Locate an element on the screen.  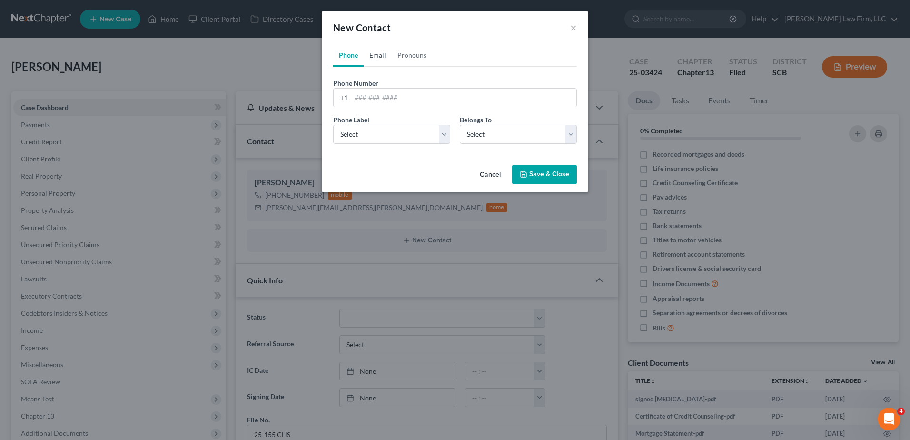
span: Phone Number is located at coordinates (356, 83).